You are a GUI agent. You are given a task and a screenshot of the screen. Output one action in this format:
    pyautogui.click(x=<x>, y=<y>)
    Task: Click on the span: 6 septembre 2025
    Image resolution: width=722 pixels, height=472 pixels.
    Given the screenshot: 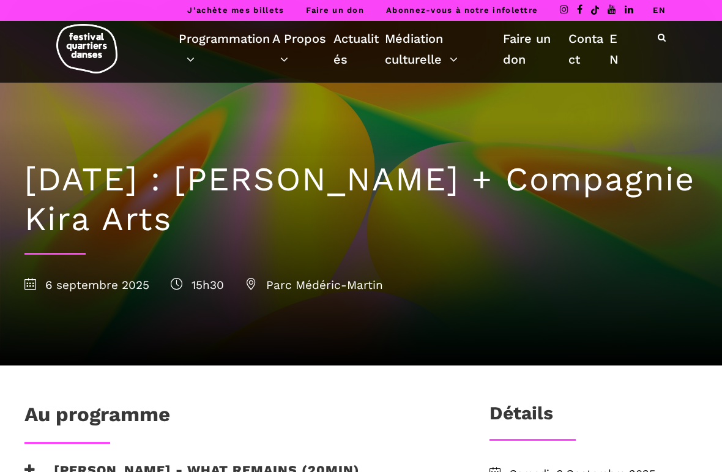 What is the action you would take?
    pyautogui.click(x=87, y=285)
    